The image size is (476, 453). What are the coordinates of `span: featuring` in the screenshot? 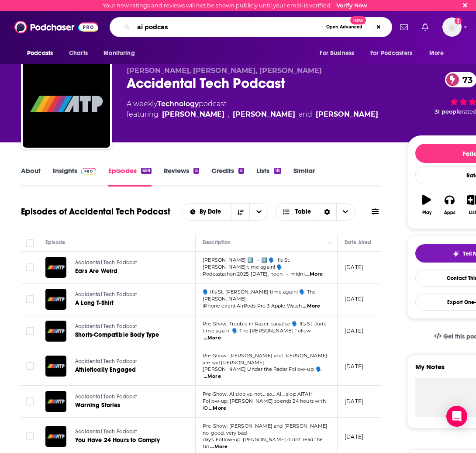 It's located at (252, 115).